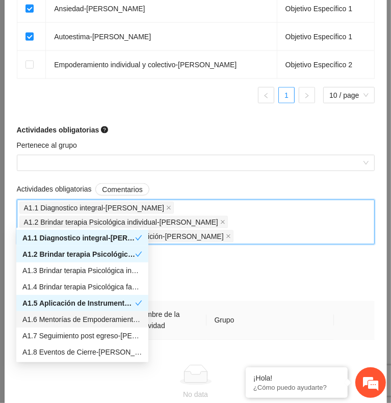  What do you see at coordinates (297, 378) in the screenshot?
I see `div: ¡Hola!` at bounding box center [297, 378].